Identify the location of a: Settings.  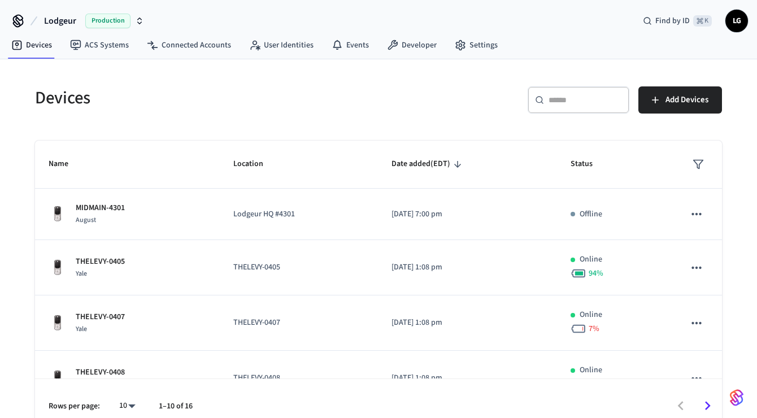
(476, 45).